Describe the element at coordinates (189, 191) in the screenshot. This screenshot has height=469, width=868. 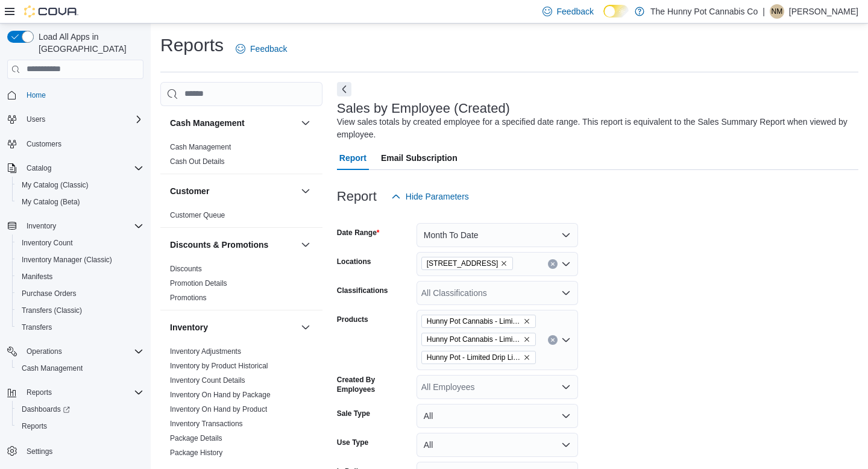
I see `h3: Customer` at that location.